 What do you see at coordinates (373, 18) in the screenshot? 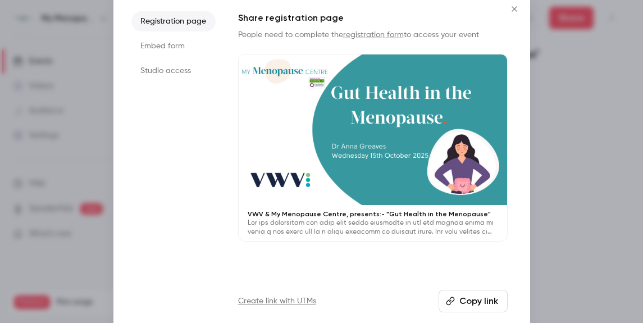
I see `h1: Share registration page` at bounding box center [373, 18].